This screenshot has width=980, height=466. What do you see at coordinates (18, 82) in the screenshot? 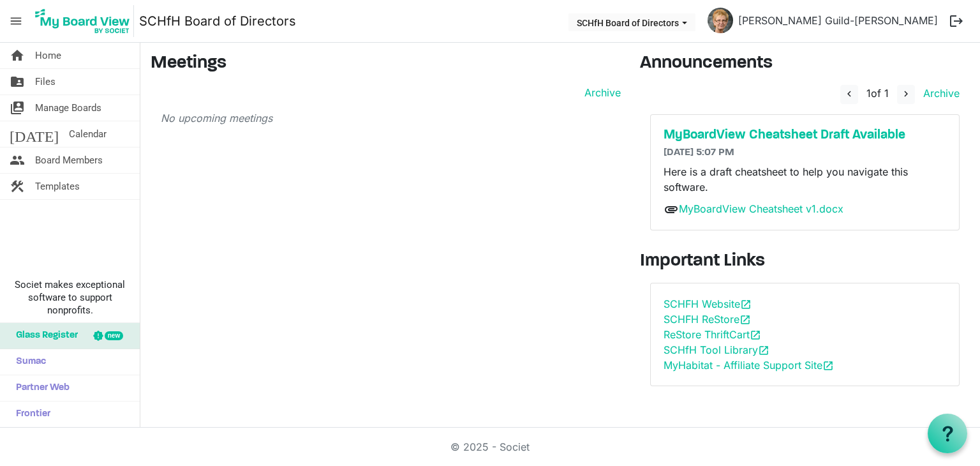
I see `span: folder_shared` at bounding box center [18, 82].